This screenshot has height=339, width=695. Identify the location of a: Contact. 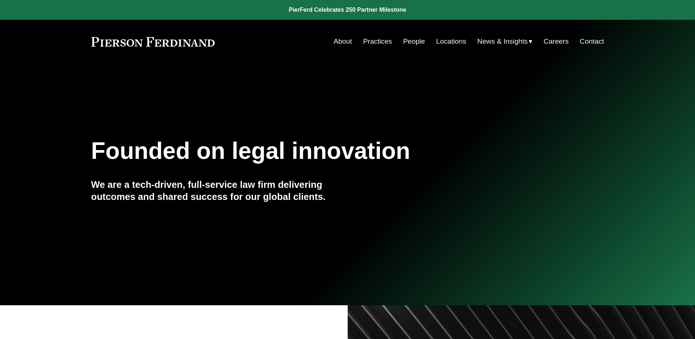
(592, 41).